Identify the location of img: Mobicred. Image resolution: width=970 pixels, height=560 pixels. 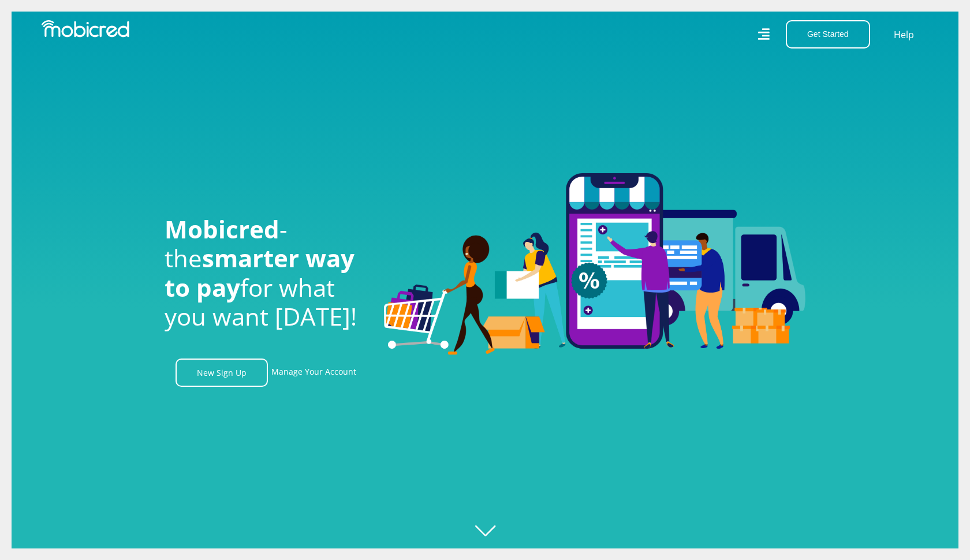
(85, 29).